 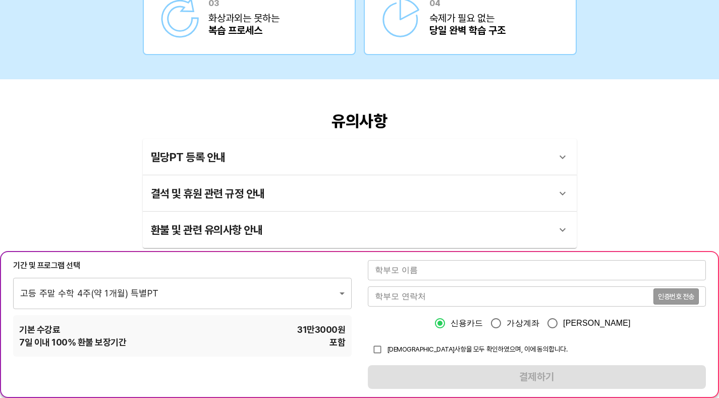 I want to click on div: 유의사항, so click(x=360, y=121).